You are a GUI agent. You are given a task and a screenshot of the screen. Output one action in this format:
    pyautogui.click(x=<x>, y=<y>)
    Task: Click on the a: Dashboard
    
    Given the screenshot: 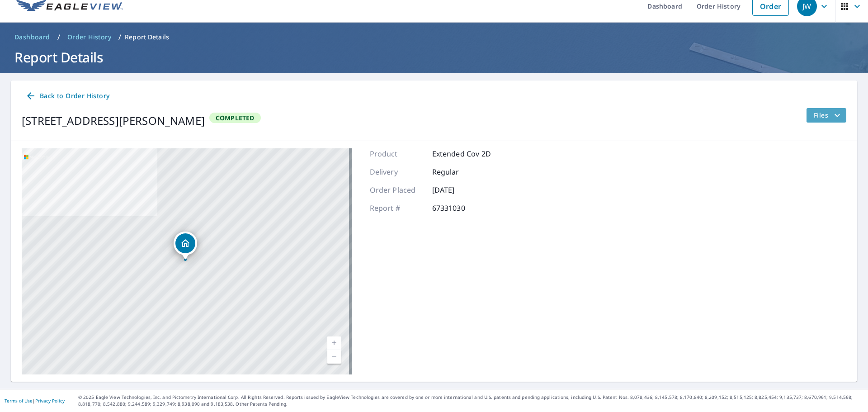 What is the action you would take?
    pyautogui.click(x=32, y=37)
    